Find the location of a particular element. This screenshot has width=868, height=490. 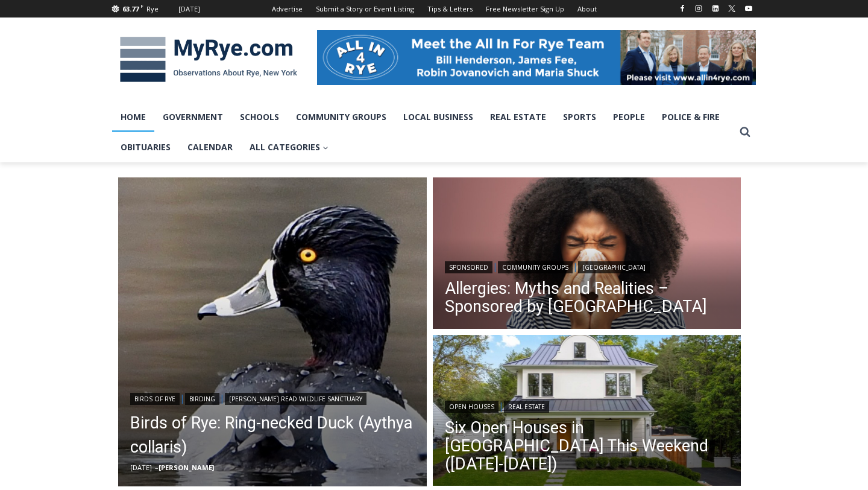

a: Read More Six Open Houses in Rye This Weekend (October 4-5) is located at coordinates (587, 412).